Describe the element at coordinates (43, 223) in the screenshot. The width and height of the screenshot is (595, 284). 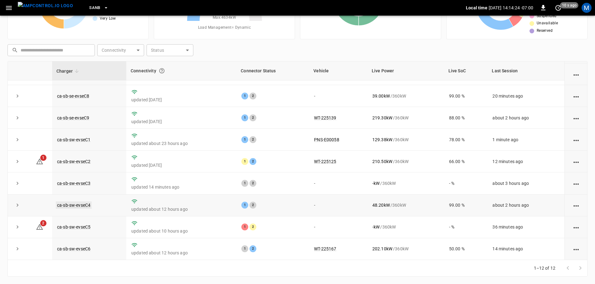
I see `span: 2` at that location.